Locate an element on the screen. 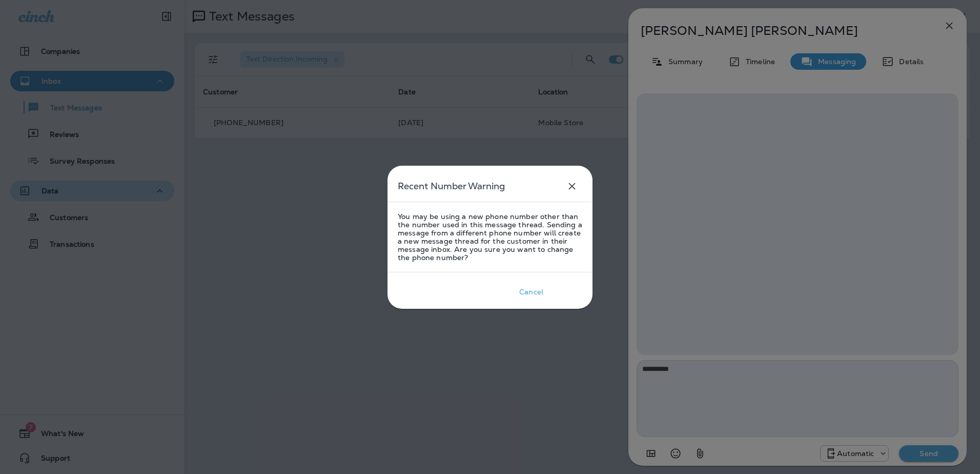 Image resolution: width=980 pixels, height=474 pixels. div: Okay is located at coordinates (566, 292).